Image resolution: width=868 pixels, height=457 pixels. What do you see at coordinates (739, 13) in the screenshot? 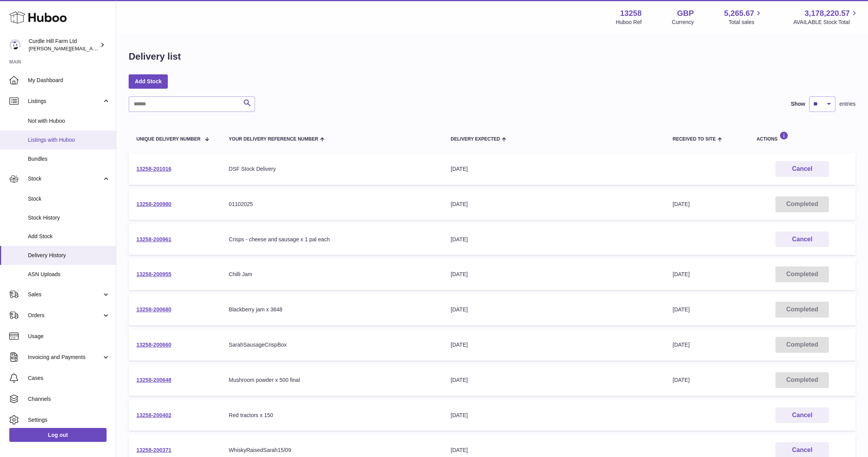
I see `span: 5,265.67` at bounding box center [739, 13].